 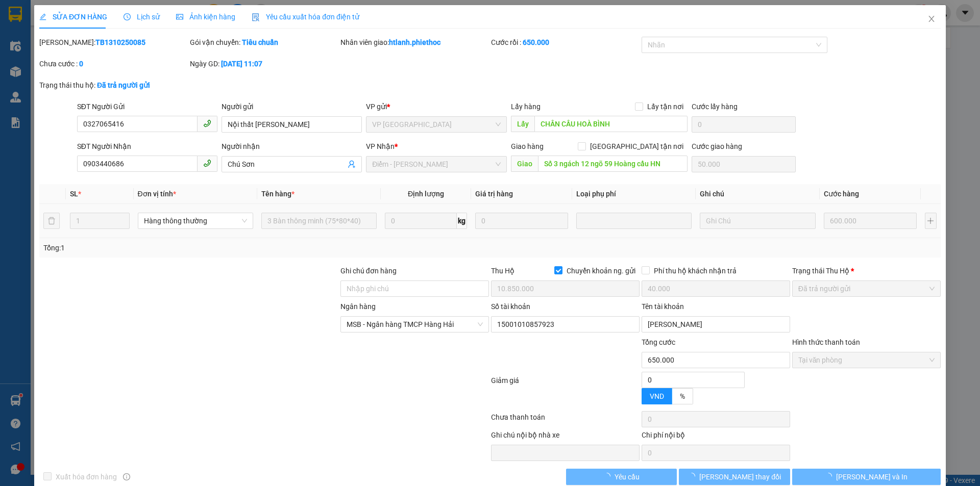 What do you see at coordinates (716, 147) in the screenshot?
I see `label: Cước giao hàng` at bounding box center [716, 147].